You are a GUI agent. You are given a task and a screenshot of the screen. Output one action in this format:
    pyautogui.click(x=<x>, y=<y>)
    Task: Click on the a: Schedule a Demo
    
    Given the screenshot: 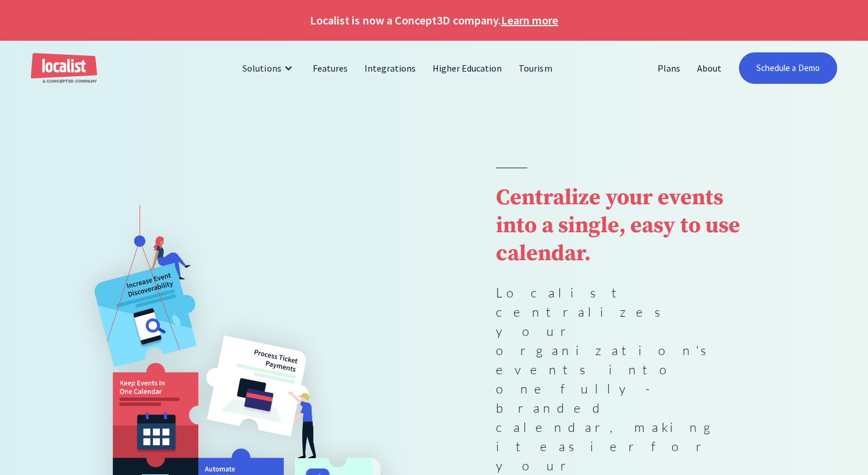 What is the action you would take?
    pyautogui.click(x=788, y=68)
    